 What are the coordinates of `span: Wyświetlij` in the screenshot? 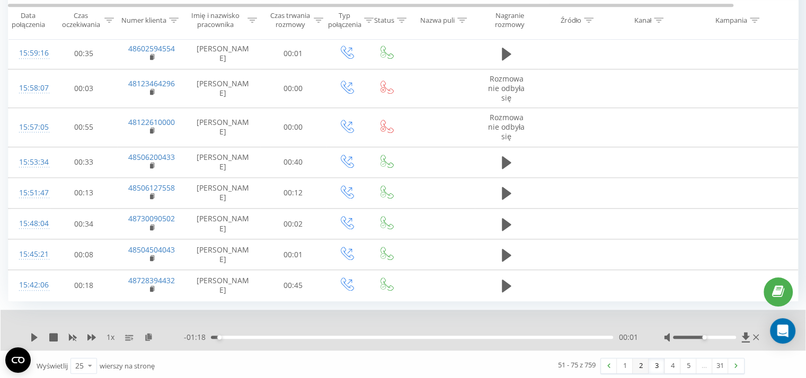 It's located at (52, 366).